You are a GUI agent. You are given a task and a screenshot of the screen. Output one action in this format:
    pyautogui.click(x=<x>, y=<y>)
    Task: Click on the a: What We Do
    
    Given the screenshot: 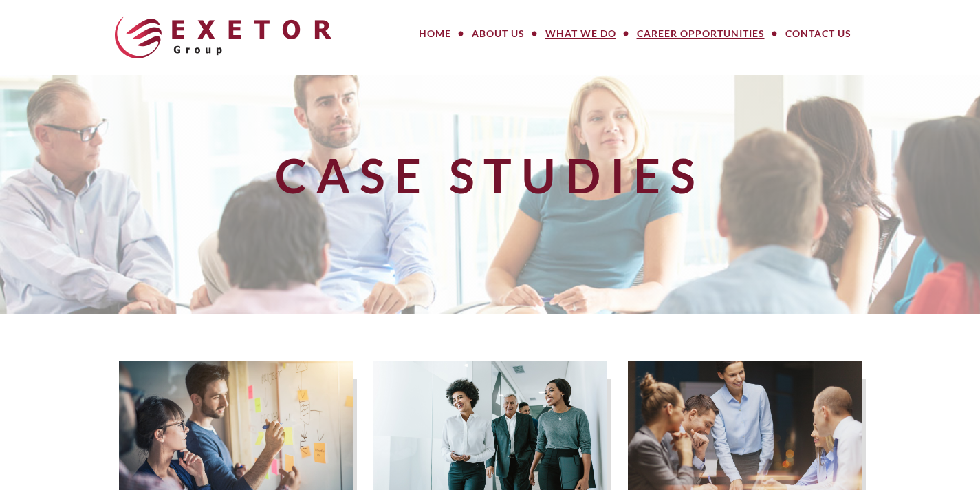 What is the action you would take?
    pyautogui.click(x=581, y=34)
    